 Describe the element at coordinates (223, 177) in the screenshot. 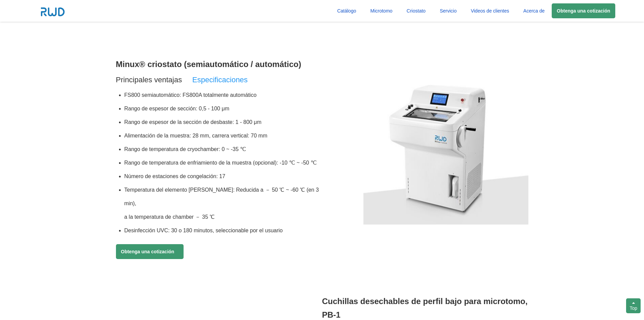

I see `li: Número de estaciones de congelación: 17` at that location.